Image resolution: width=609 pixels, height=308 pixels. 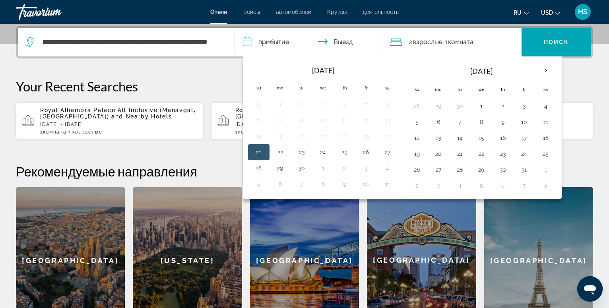 What do you see at coordinates (481, 138) in the screenshot?
I see `button: Day 15` at bounding box center [481, 138].